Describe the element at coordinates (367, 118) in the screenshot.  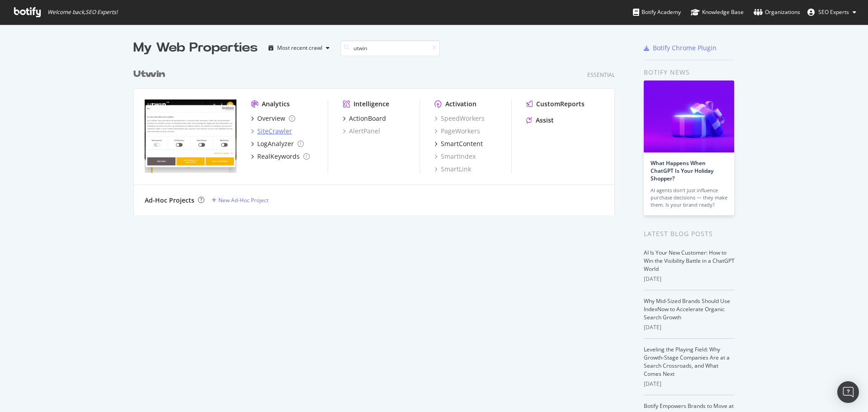
I see `div: ActionBoard` at that location.